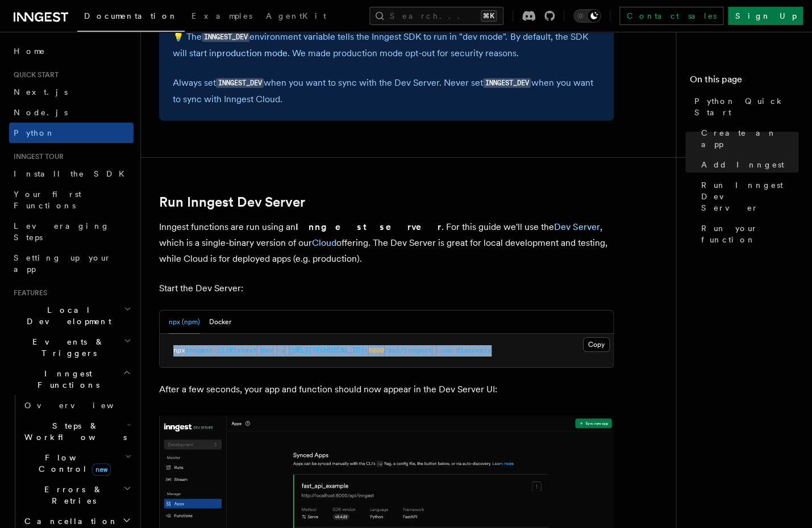 This screenshot has width=812, height=528. I want to click on a: Dev Server, so click(577, 227).